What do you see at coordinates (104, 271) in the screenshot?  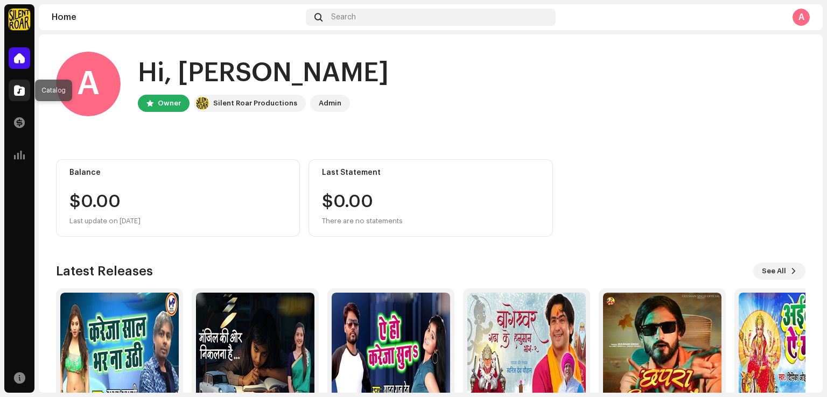 I see `h3: Latest Releases` at bounding box center [104, 271].